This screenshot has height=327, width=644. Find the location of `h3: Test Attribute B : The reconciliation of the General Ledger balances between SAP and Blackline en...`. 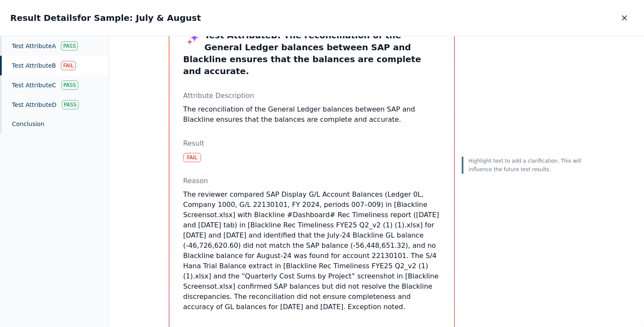

h3: Test Attribute B : The reconciliation of the General Ledger balances between SAP and Blackline en... is located at coordinates (312, 53).